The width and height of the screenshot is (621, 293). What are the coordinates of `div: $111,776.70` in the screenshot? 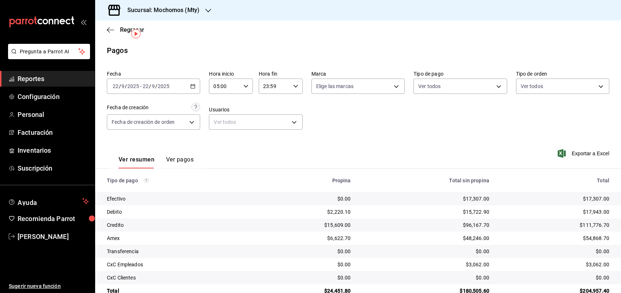 It's located at (555, 225).